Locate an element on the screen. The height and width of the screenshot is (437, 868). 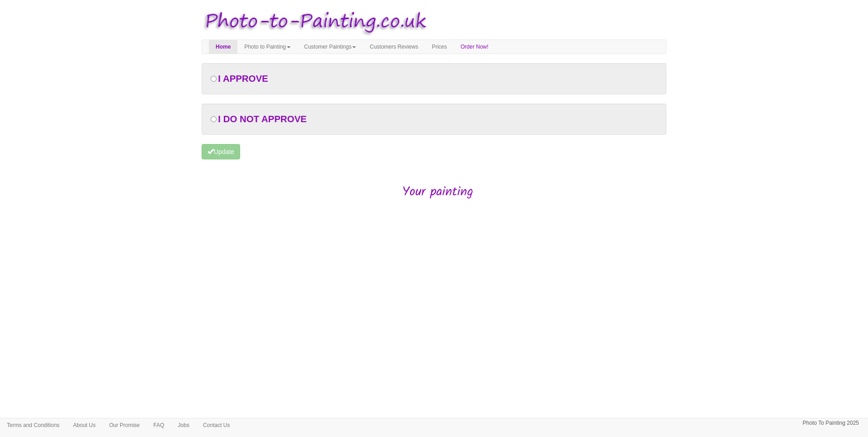
span: I DO NOT APPROVE is located at coordinates (262, 119).